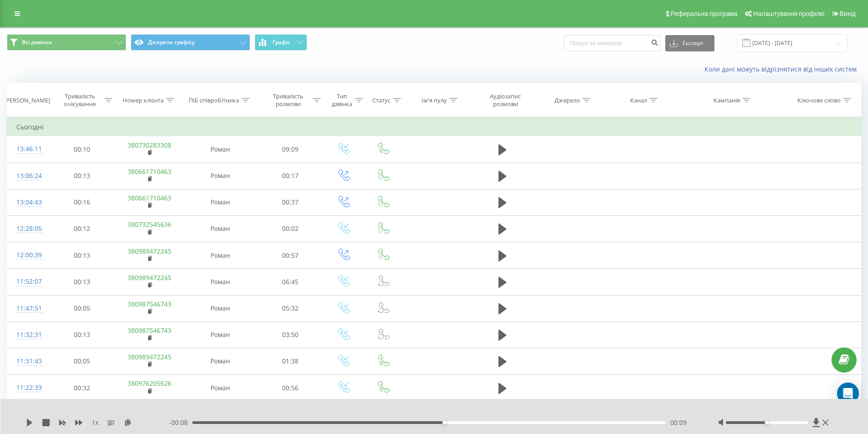  What do you see at coordinates (704, 13) in the screenshot?
I see `span: Реферальна програма` at bounding box center [704, 13].